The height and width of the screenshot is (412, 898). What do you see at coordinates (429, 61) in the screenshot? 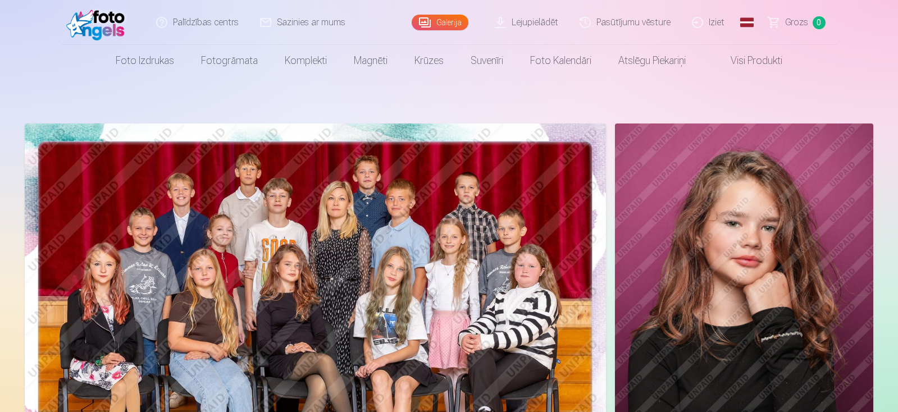
I see `a: Krūzes` at bounding box center [429, 61].